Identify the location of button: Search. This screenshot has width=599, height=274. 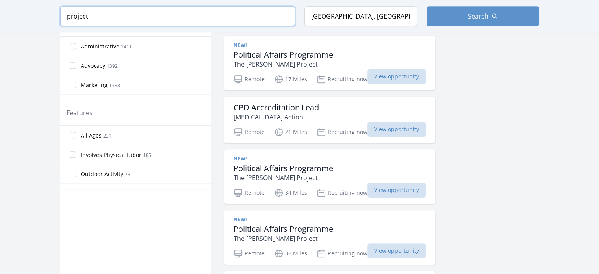
(483, 16).